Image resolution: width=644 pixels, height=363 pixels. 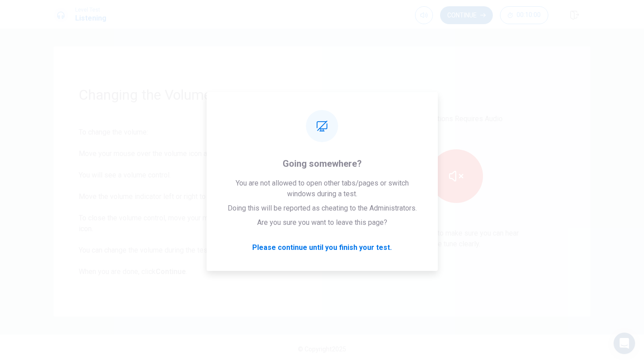 What do you see at coordinates (171, 272) in the screenshot?
I see `b: Continue` at bounding box center [171, 272].